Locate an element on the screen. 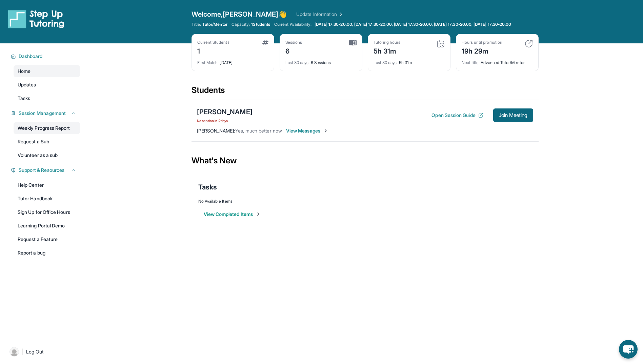 This screenshot has height=364, width=643. div: No Available Items is located at coordinates (365, 201).